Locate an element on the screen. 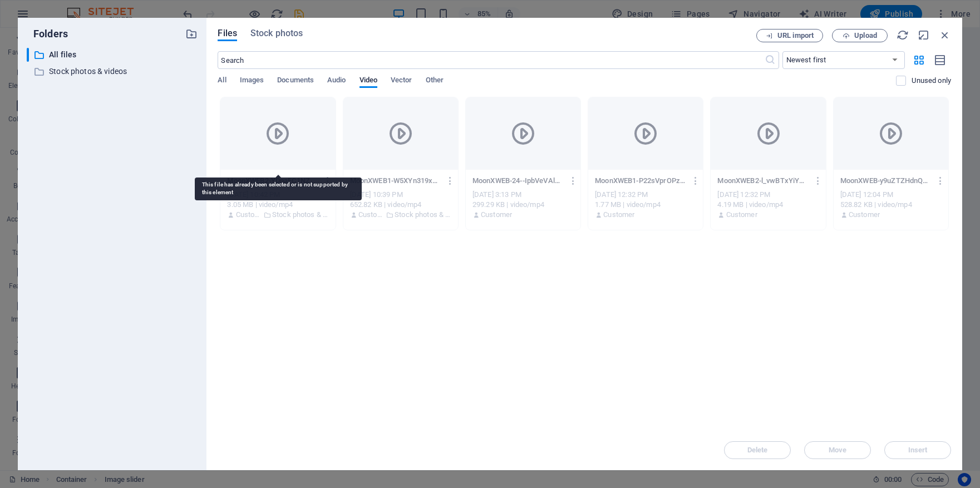  p: Displays only files that are not in use on the website. Files added during this session can still... is located at coordinates (931, 81).